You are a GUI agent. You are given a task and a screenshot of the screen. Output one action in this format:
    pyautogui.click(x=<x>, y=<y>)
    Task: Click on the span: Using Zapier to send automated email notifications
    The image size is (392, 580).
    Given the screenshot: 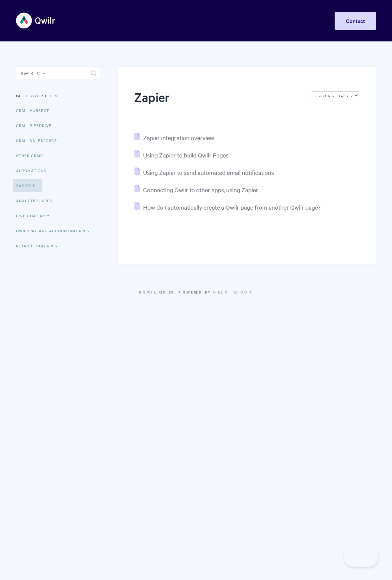 What is the action you would take?
    pyautogui.click(x=209, y=172)
    